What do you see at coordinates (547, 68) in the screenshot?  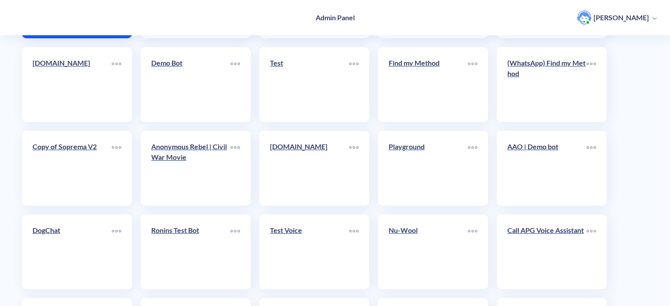 I see `p: (WhatsApp) Find my Method` at bounding box center [547, 68].